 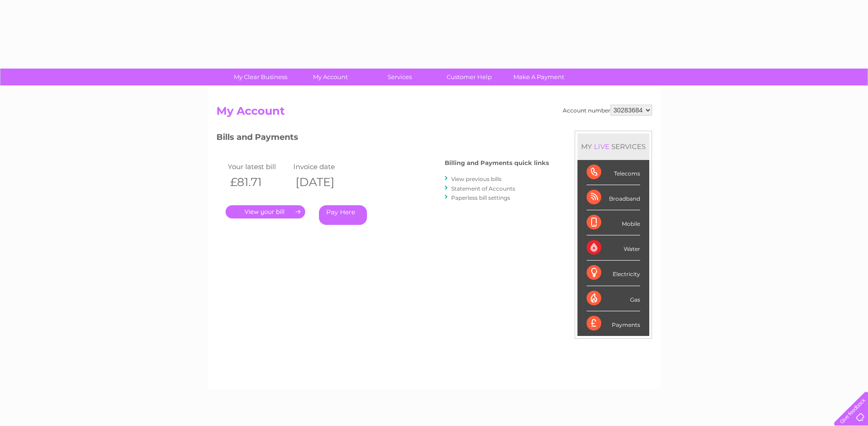 I want to click on a: Services, so click(x=399, y=77).